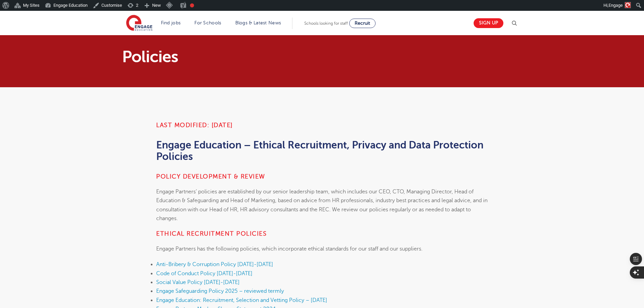  What do you see at coordinates (192, 5) in the screenshot?
I see `div: Needs improvement` at bounding box center [192, 5].